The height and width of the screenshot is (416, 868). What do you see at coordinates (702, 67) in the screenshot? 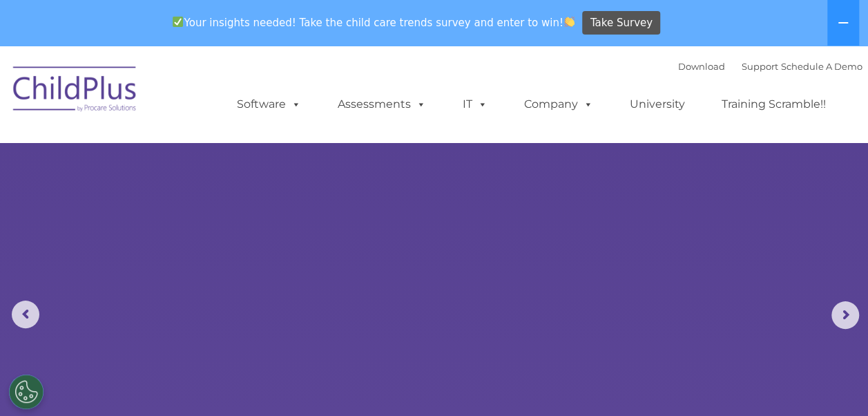
I see `a: Download` at bounding box center [702, 67].